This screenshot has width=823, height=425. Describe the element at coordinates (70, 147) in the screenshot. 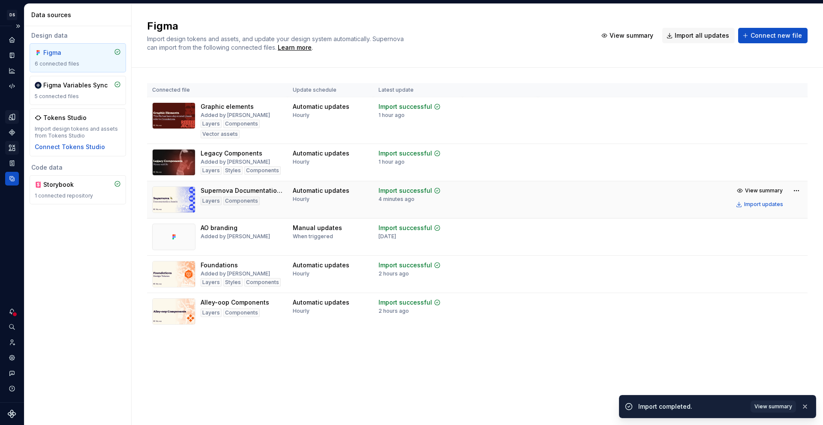

I see `div: Connect Tokens Studio` at that location.